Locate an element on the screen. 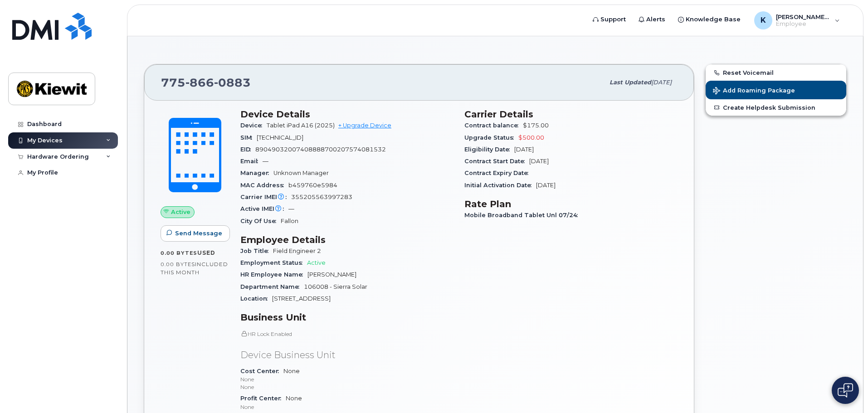 Image resolution: width=868 pixels, height=413 pixels. span: Device is located at coordinates (253, 125).